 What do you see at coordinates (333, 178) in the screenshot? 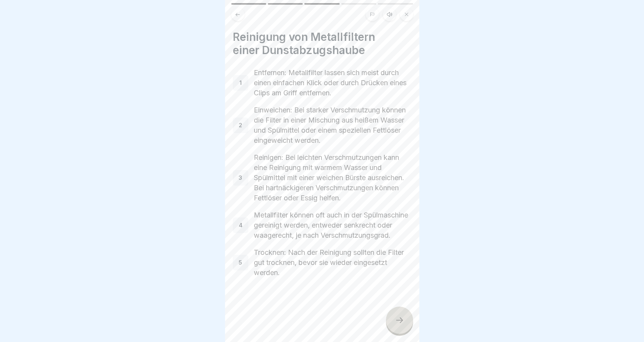
I see `p: Reinigen: Bei leichten Verschmutzungen kann eine Reinigung mit warmem Wasser und Spülmittel mit e...` at bounding box center [333, 178].